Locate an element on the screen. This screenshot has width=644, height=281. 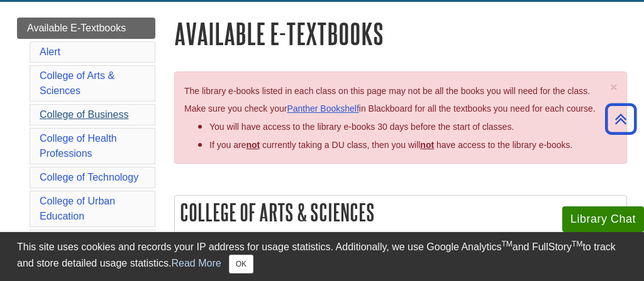
a: Back to Top is located at coordinates (620, 119).